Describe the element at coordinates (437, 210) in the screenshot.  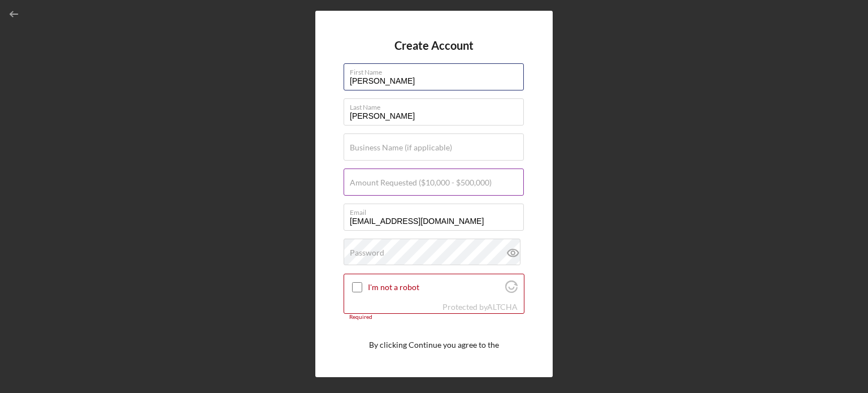
I see `label: Email` at that location.